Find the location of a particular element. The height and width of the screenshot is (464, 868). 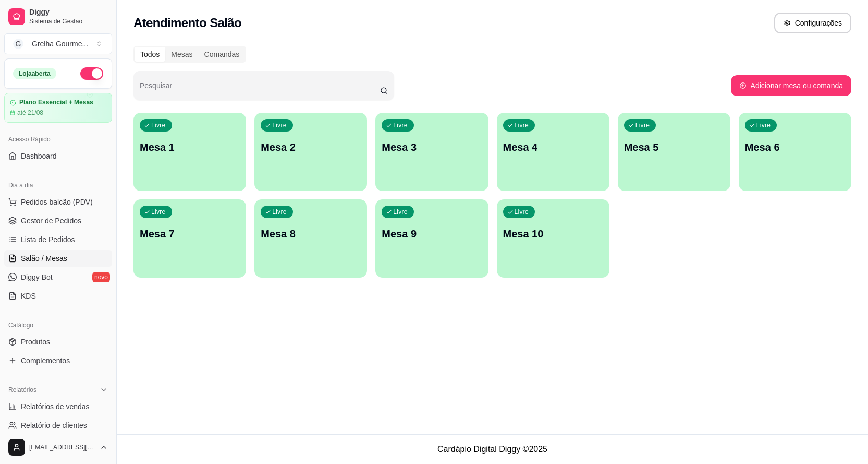

p: Mesa 1 is located at coordinates (190, 147).